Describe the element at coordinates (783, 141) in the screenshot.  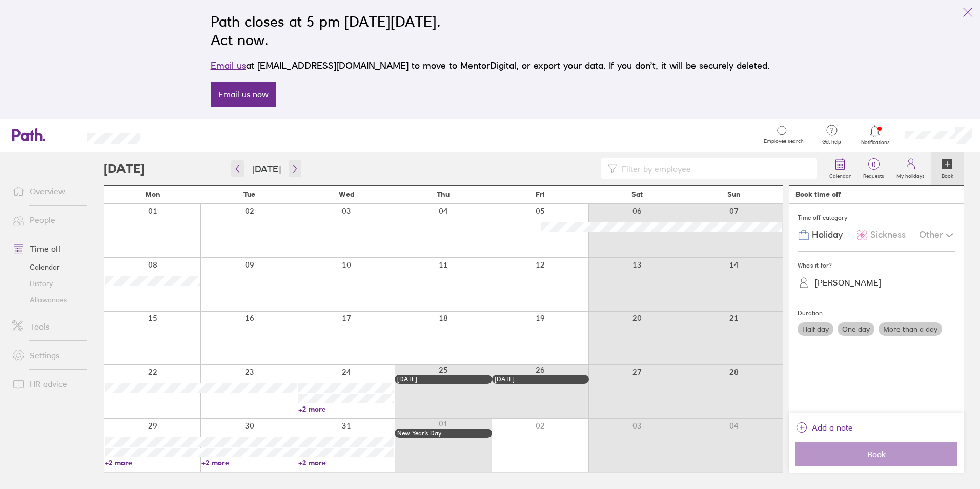
I see `span: Employee search` at that location.